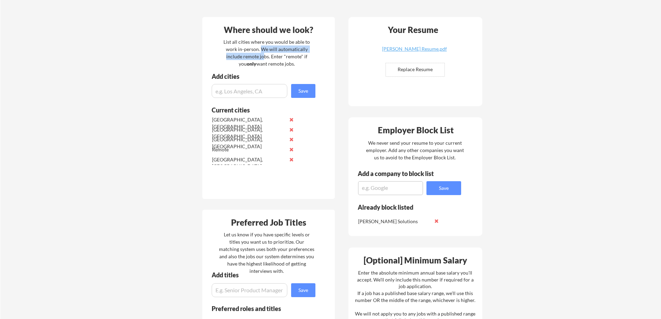  What do you see at coordinates (249, 290) in the screenshot?
I see `input: E.g. Senior Product Manager` at bounding box center [249, 290].